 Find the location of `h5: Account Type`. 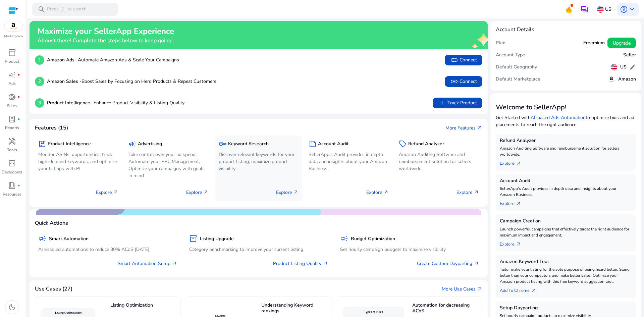

h5: Account Type is located at coordinates (511, 55).